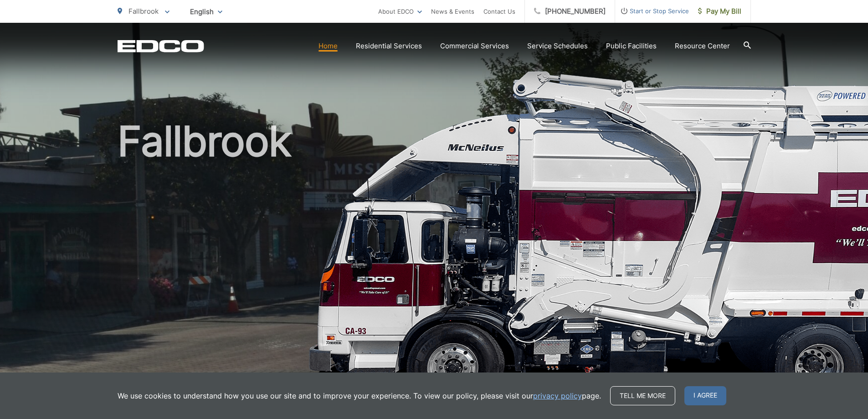  Describe the element at coordinates (643, 395) in the screenshot. I see `a: Tell me more` at that location.